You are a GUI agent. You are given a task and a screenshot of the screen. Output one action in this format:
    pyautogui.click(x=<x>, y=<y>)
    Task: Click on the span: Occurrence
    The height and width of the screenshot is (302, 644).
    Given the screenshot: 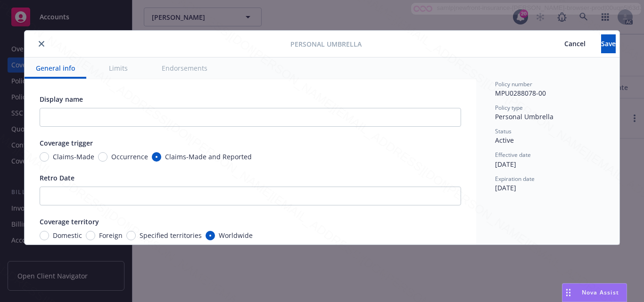 What is the action you would take?
    pyautogui.click(x=129, y=157)
    